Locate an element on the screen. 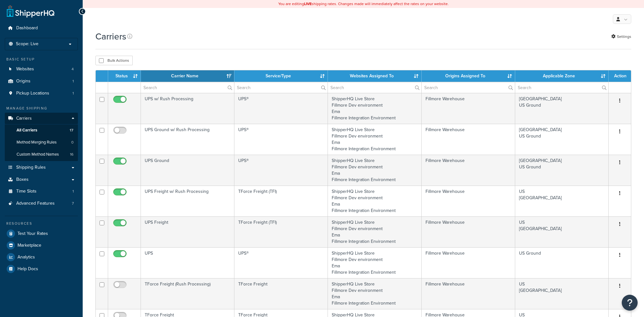 The width and height of the screenshot is (644, 317). div: Basic Setup is located at coordinates (42, 59).